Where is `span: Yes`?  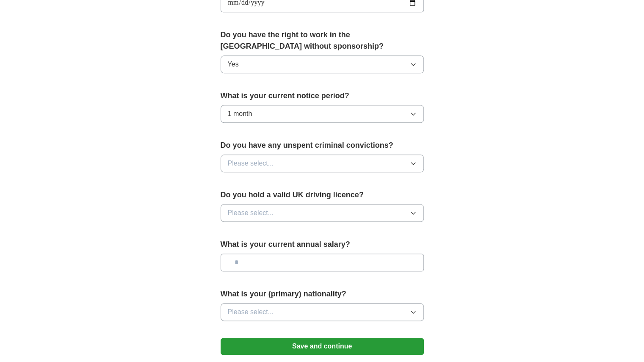
span: Yes is located at coordinates (233, 65).